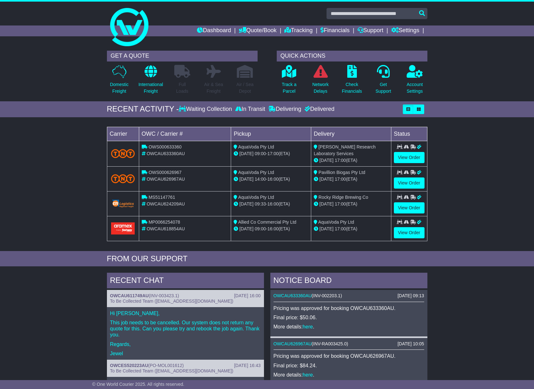 The image size is (534, 389). Describe the element at coordinates (185, 282) in the screenshot. I see `div: RECENT CHAT` at that location.